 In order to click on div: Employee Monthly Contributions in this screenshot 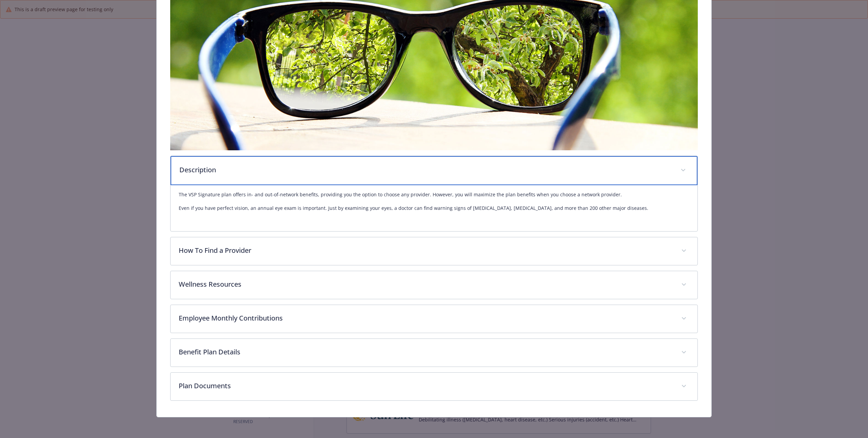, I will do `click(434, 319)`.